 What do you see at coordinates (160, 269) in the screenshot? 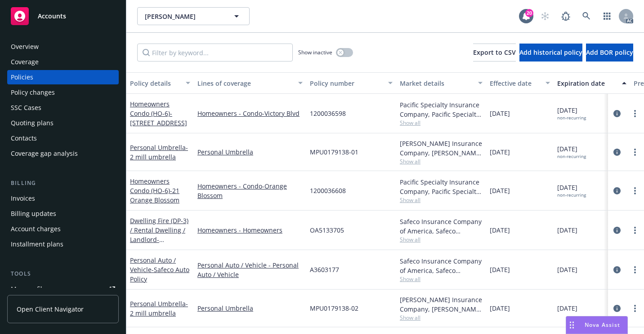
I see `a: Personal Auto / Vehicle` at bounding box center [160, 269].